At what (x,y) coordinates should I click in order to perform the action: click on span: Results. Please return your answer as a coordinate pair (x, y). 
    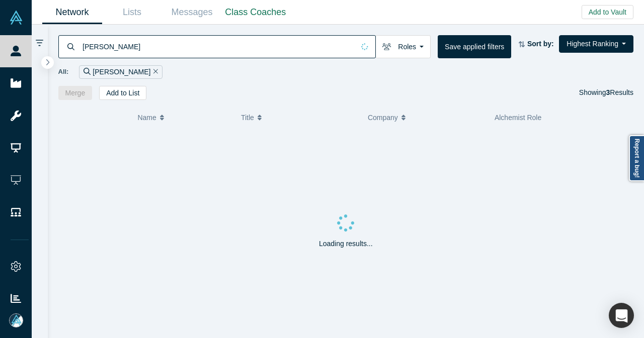
    Looking at the image, I should click on (619, 92).